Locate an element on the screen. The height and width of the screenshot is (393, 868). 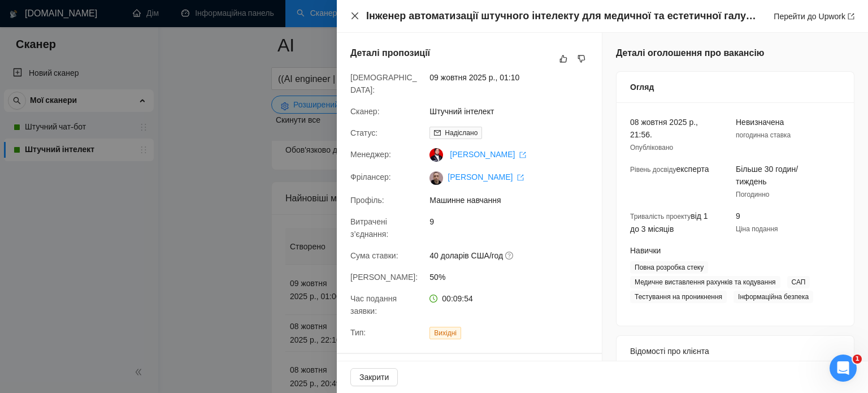
font: Відомості про клієнта is located at coordinates (669, 352).